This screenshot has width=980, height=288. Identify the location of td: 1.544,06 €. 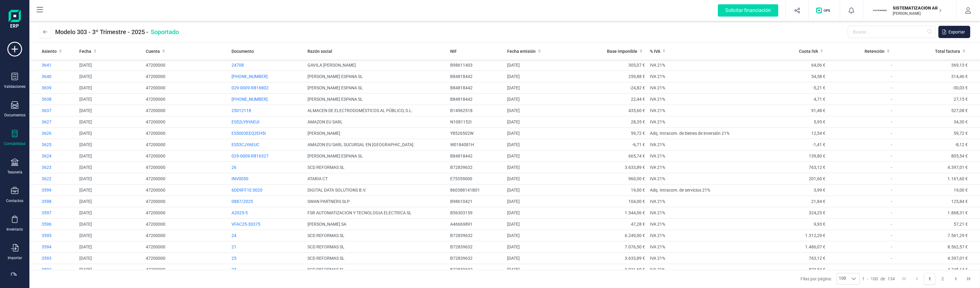
(609, 212).